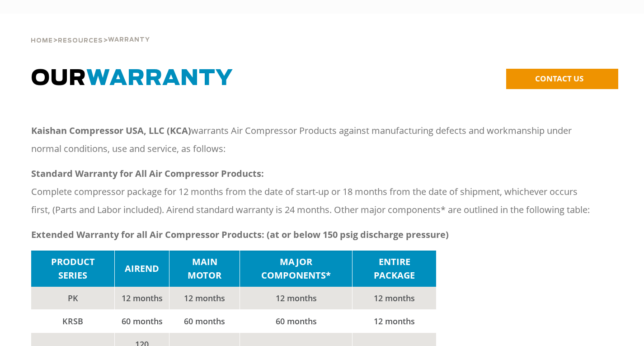 This screenshot has width=644, height=346. Describe the element at coordinates (205, 268) in the screenshot. I see `td: MAIN MOTOR` at that location.